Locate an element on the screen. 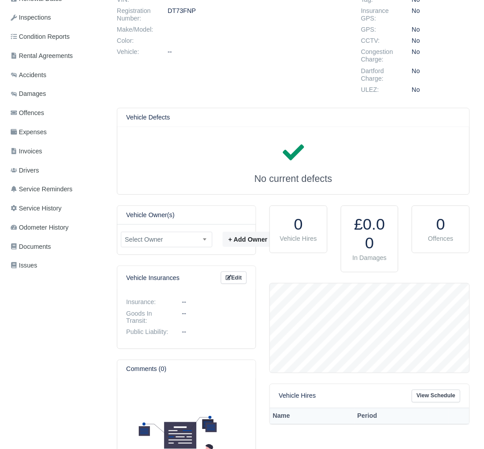  a: Expenses is located at coordinates (58, 132).